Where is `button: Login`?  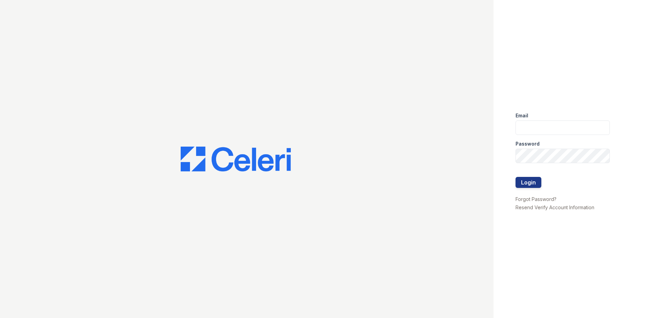
button: Login is located at coordinates (529, 183).